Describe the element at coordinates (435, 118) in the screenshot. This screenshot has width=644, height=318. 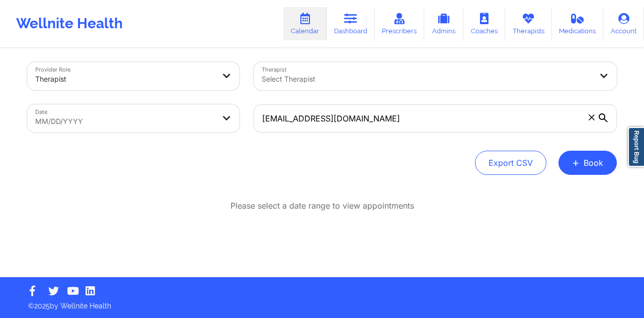
I see `input: Search by patient email` at that location.